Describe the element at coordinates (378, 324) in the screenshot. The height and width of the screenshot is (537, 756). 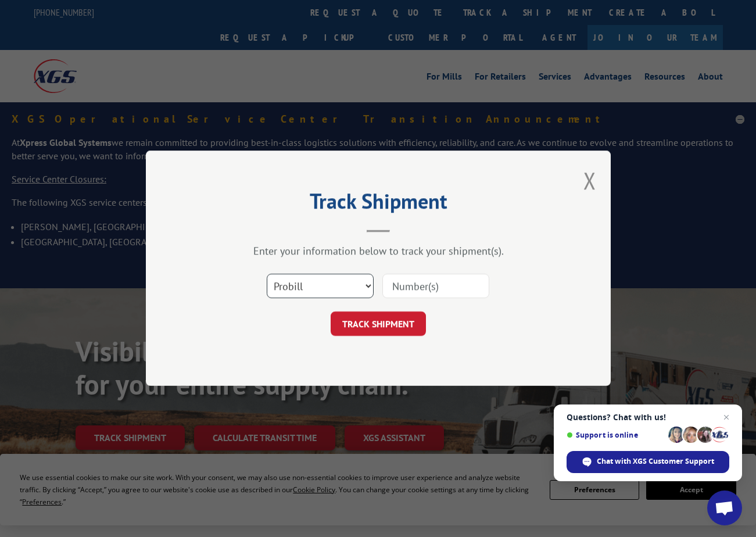
I see `button: TRACK SHIPMENT` at that location.